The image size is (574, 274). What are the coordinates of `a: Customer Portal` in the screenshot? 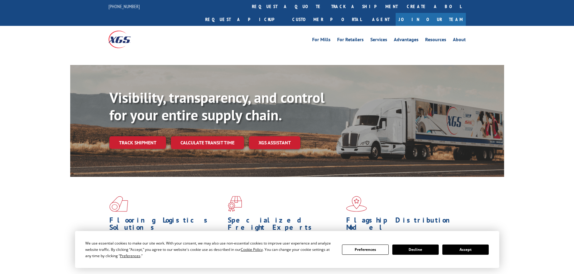 It's located at (327, 19).